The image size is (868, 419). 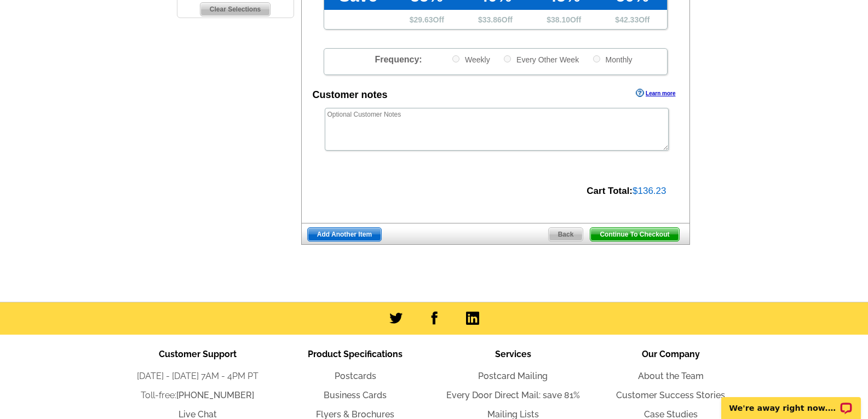 I want to click on input: Monthly, so click(x=596, y=59).